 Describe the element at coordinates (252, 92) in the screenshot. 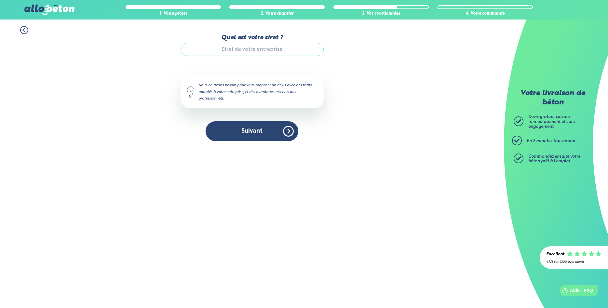

I see `div: Nous en avons besoin pour vous proposer un devis avec des tarifs adaptés à votre entreprise, et d...` at that location.